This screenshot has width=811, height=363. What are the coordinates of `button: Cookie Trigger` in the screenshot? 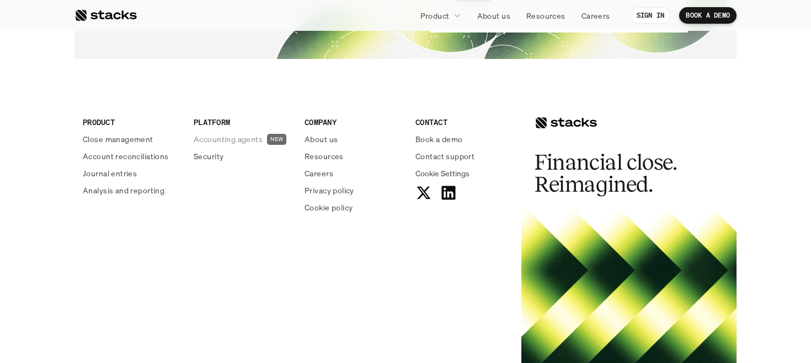 It's located at (442, 173).